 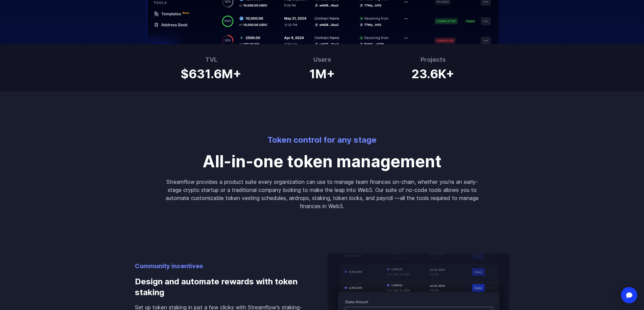 I want to click on p: Streamflow provides a product suite every organization can use to manage team finances on-chain, ..., so click(x=322, y=194).